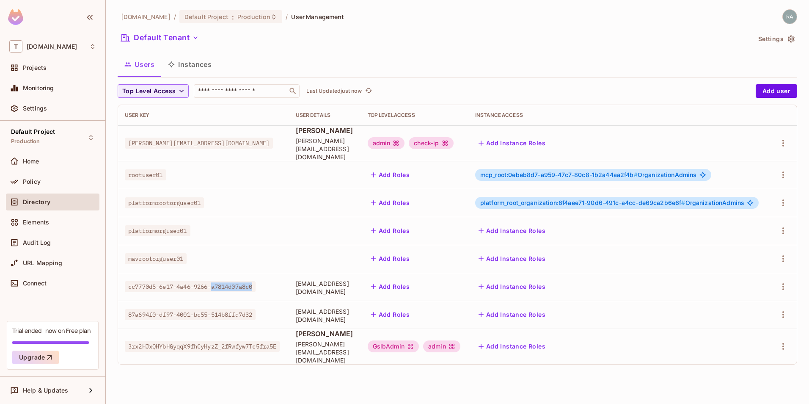  I want to click on span: mcp_root:0ebeb8d7-a959-47c7-80c8-1b2a44aa2f4b, so click(559, 174).